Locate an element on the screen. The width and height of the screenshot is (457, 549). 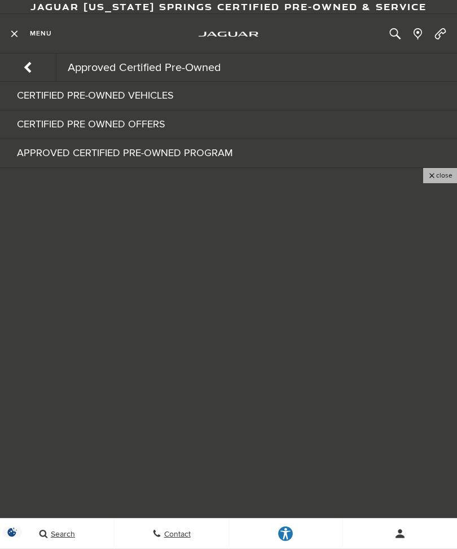
span: Menu is located at coordinates (41, 33).